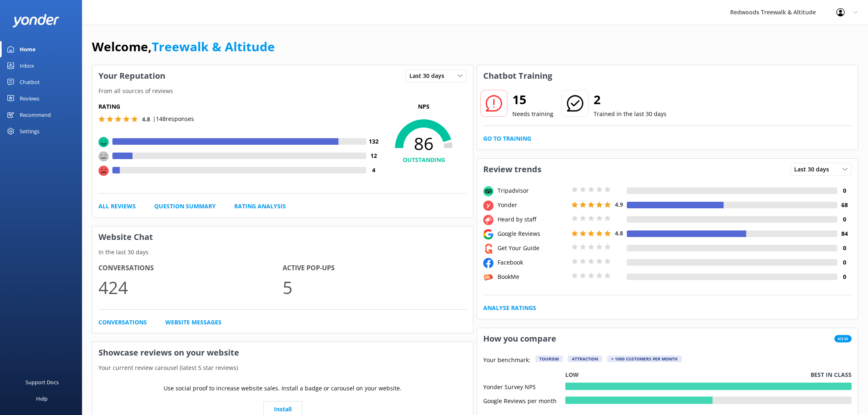  What do you see at coordinates (30, 132) in the screenshot?
I see `div: Settings` at bounding box center [30, 132].